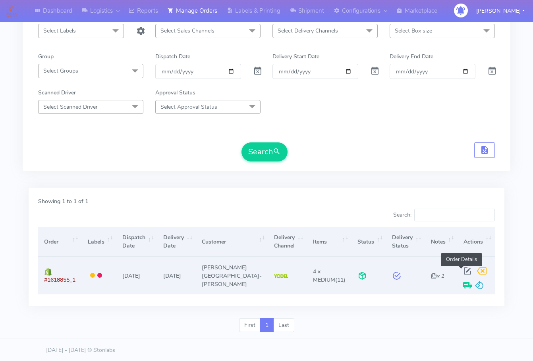  What do you see at coordinates (46, 56) in the screenshot?
I see `label: Group` at bounding box center [46, 56].